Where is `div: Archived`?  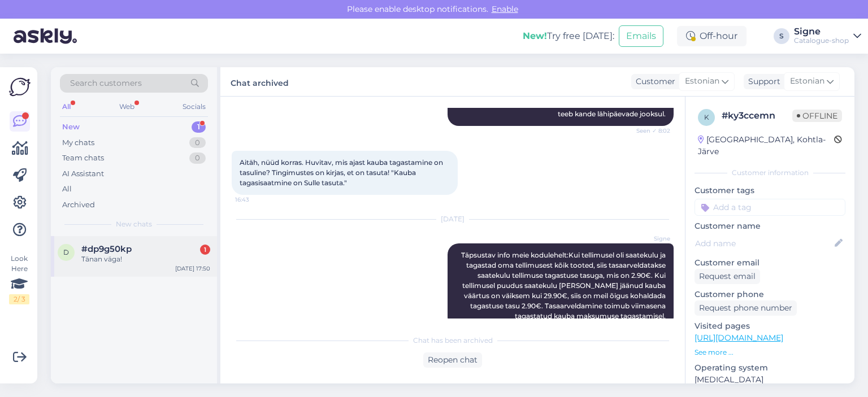 div: Archived is located at coordinates (79, 205).